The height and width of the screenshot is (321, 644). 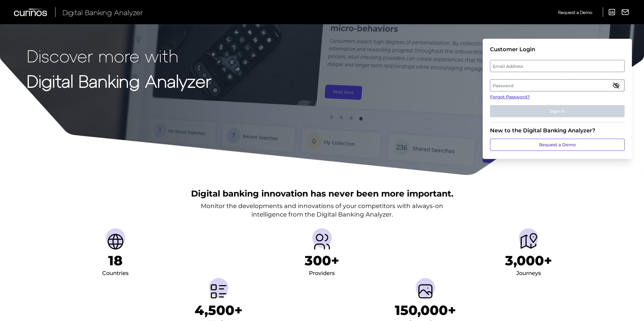 I want to click on h1: 150,000+, so click(x=425, y=310).